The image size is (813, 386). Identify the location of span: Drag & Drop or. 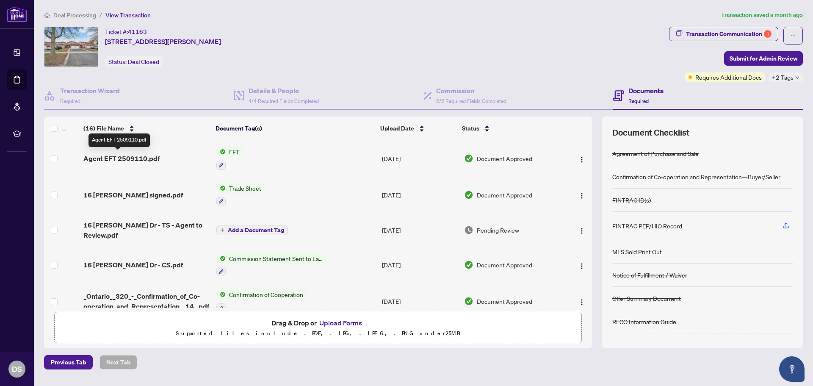
(318, 323).